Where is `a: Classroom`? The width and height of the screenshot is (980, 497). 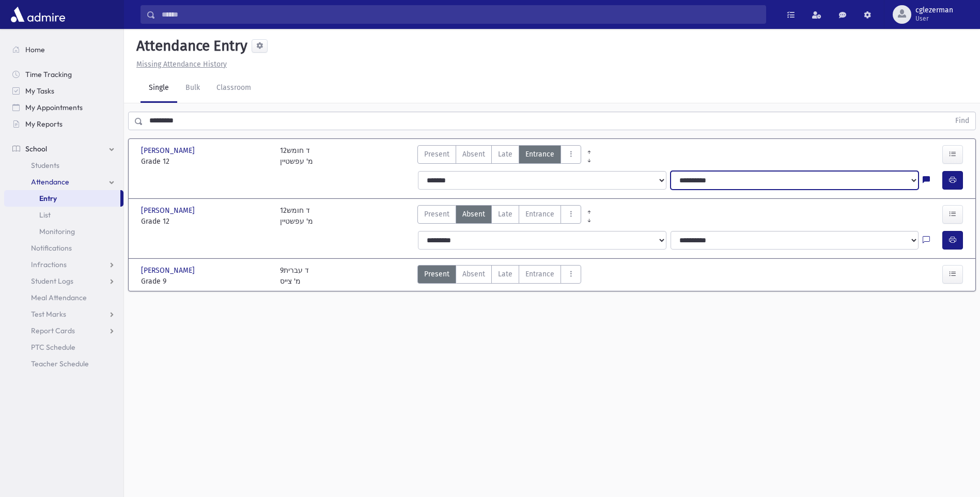 a: Classroom is located at coordinates (234, 89).